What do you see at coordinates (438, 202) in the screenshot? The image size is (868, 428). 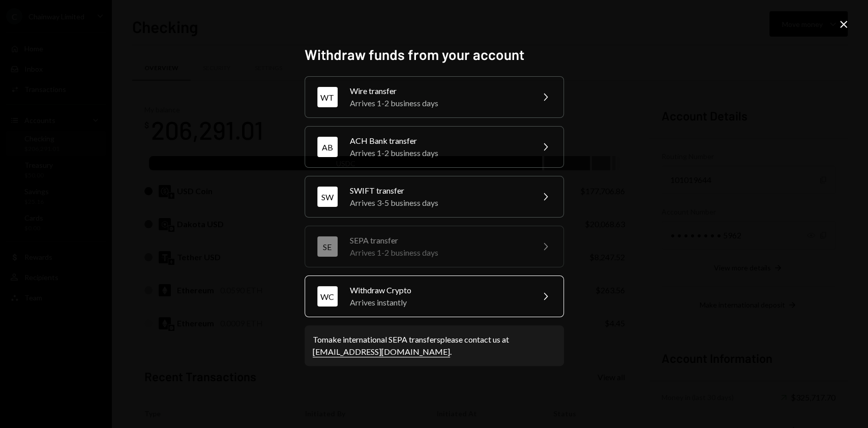 I see `div: Arrives 3-5 business days` at bounding box center [438, 202].